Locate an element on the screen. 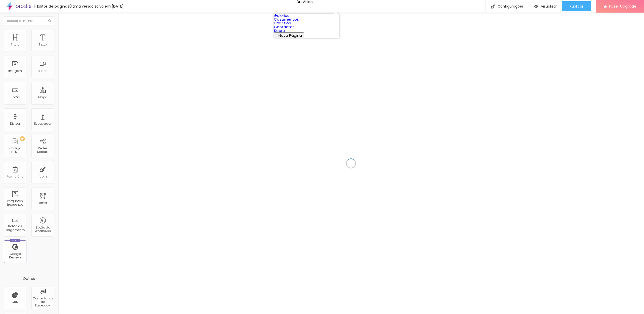 The height and width of the screenshot is (314, 644). a: DreVision is located at coordinates (283, 23).